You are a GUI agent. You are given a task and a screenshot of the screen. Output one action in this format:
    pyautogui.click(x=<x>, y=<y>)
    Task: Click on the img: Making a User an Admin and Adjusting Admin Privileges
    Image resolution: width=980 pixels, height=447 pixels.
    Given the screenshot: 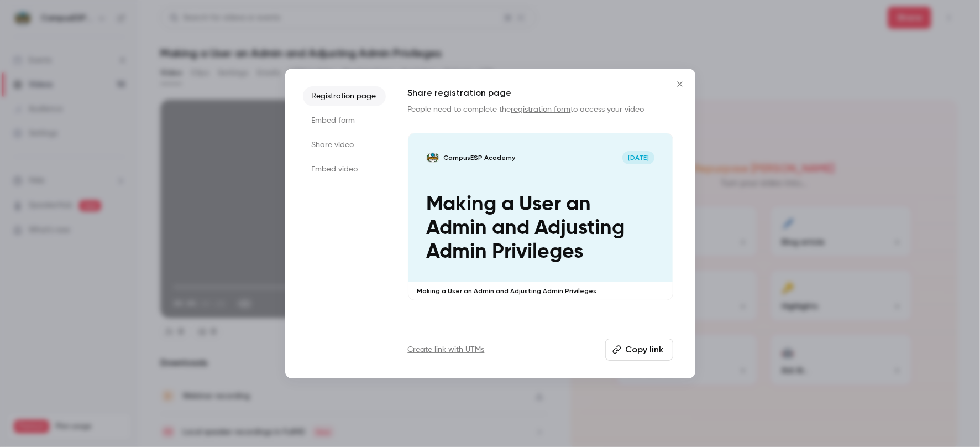 What is the action you would take?
    pyautogui.click(x=433, y=158)
    